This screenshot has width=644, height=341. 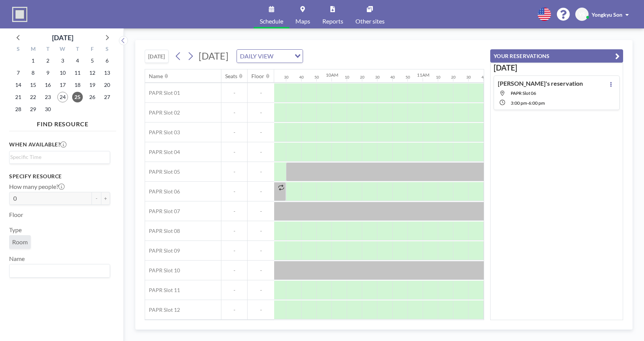 What do you see at coordinates (607, 14) in the screenshot?
I see `span: Yongkyu Son` at bounding box center [607, 14].